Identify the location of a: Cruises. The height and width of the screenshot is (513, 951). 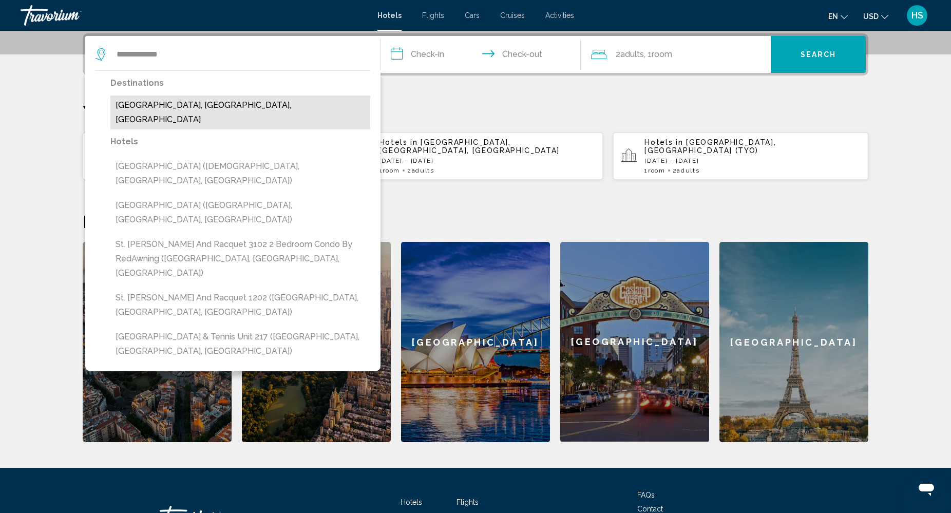
(512, 15).